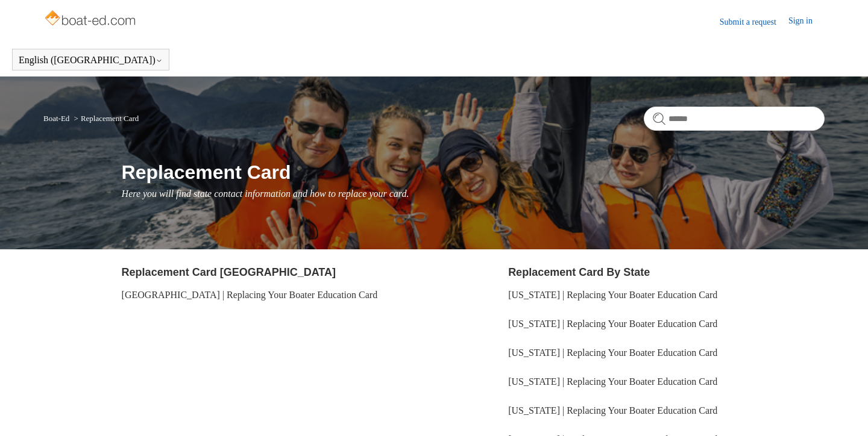 This screenshot has width=868, height=436. I want to click on li: Boat-Ed, so click(57, 118).